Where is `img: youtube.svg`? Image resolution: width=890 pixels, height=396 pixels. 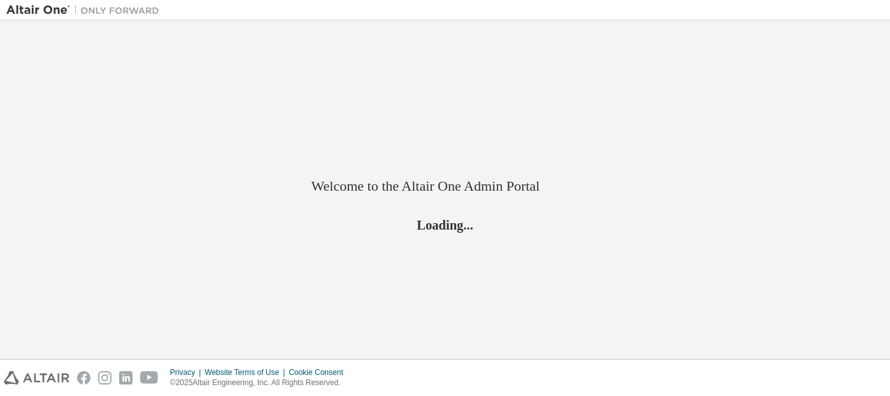
img: youtube.svg is located at coordinates (149, 377).